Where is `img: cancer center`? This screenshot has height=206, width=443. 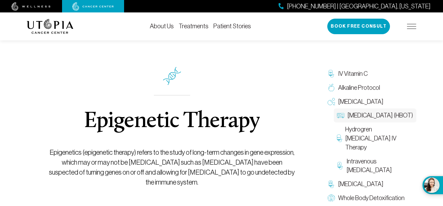 img: cancer center is located at coordinates (93, 7).